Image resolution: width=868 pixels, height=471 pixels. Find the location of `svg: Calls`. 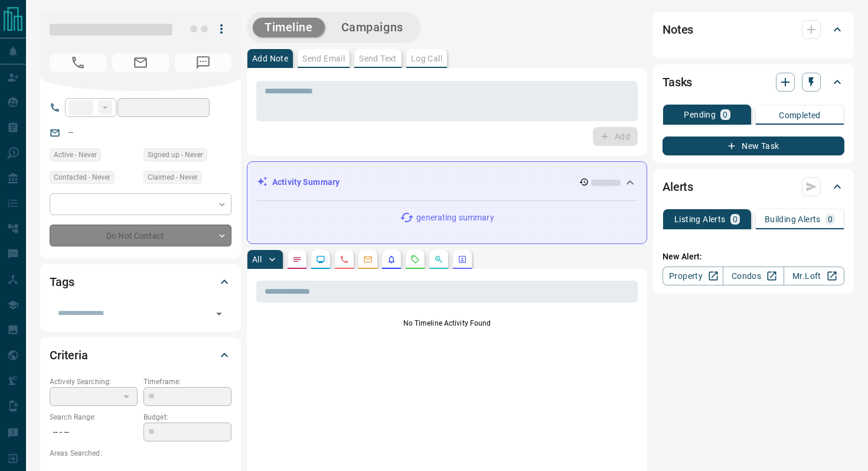

svg: Calls is located at coordinates (344, 260).